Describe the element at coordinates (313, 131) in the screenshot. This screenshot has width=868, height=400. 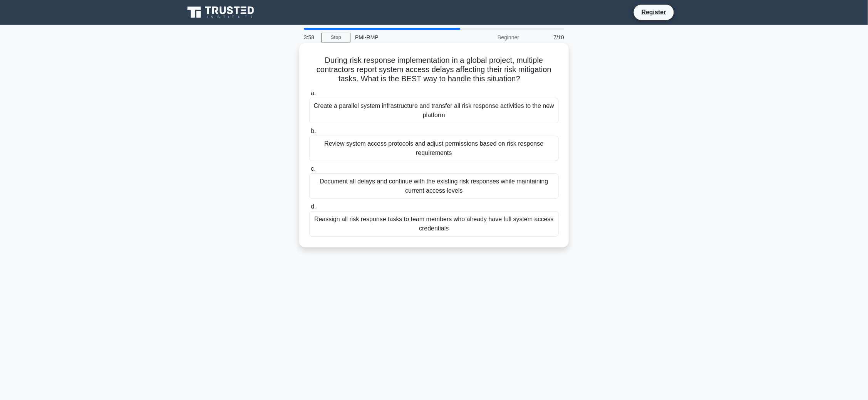
I see `span: b.` at that location.